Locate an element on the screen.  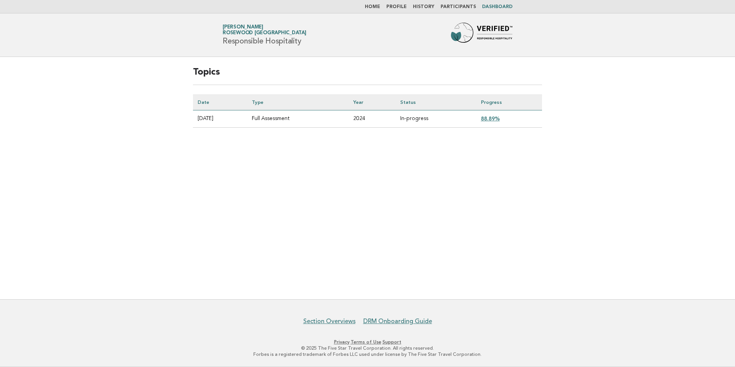
td: In-progress is located at coordinates (436, 119).